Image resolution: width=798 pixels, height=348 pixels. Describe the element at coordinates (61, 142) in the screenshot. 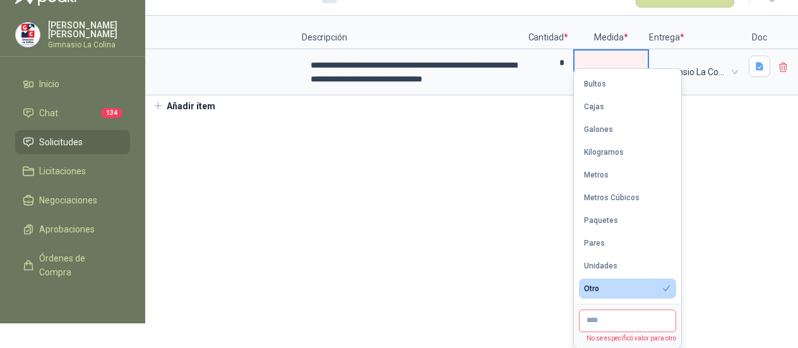

I see `span: Solicitudes` at that location.